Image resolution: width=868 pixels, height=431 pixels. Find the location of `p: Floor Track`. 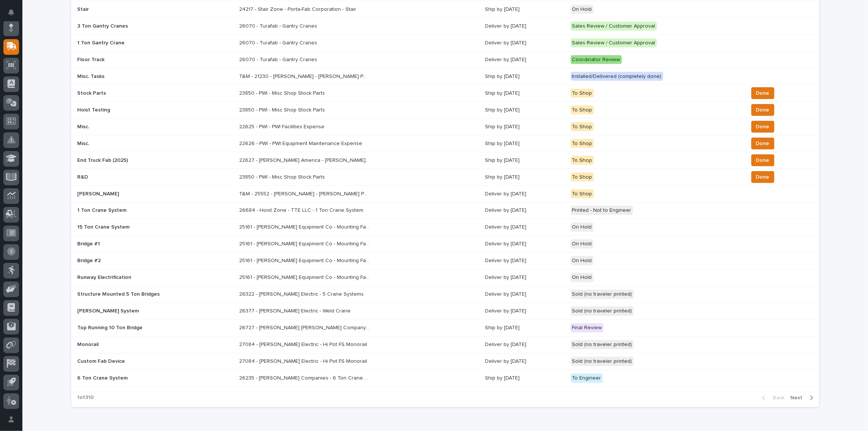

p: Floor Track is located at coordinates (142, 60).